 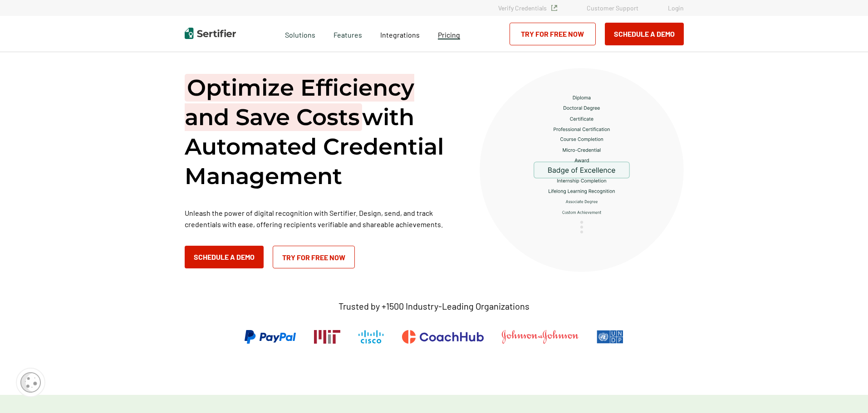 What do you see at coordinates (675, 8) in the screenshot?
I see `a: Login` at bounding box center [675, 8].